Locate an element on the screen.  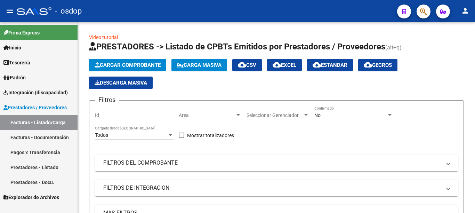
span: Gecros is located at coordinates (378, 65).